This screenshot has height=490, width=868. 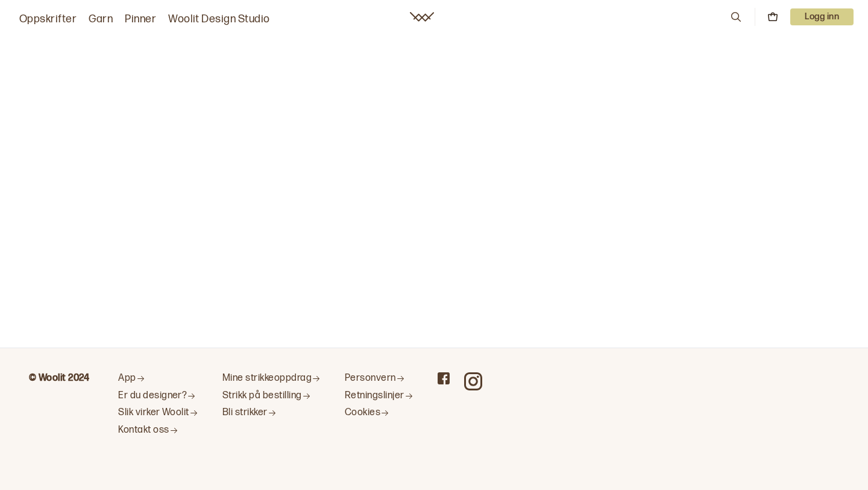 I want to click on a: Garn, so click(x=100, y=19).